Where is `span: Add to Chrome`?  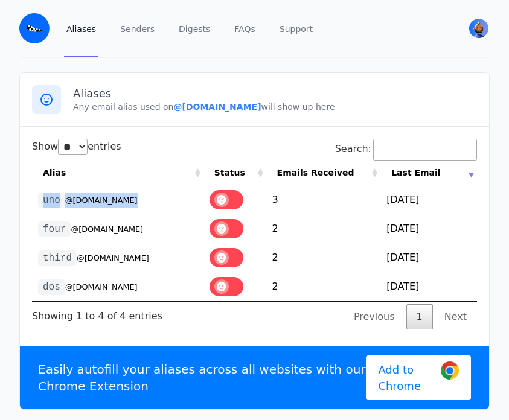
span: Add to Chrome is located at coordinates (405, 378).